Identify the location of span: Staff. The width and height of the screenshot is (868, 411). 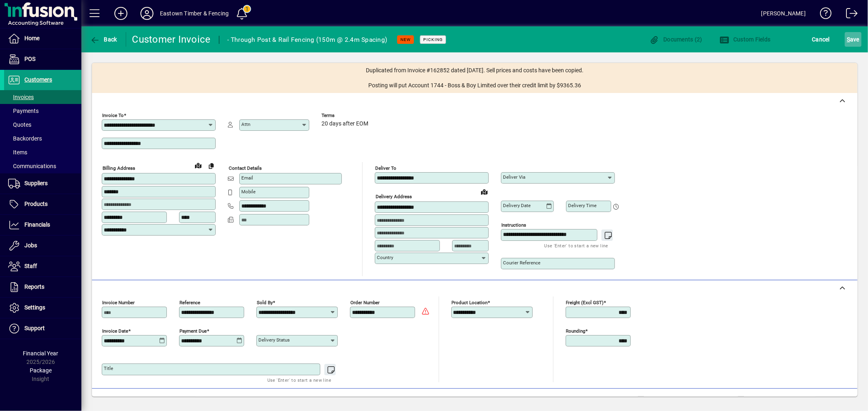
(31, 266).